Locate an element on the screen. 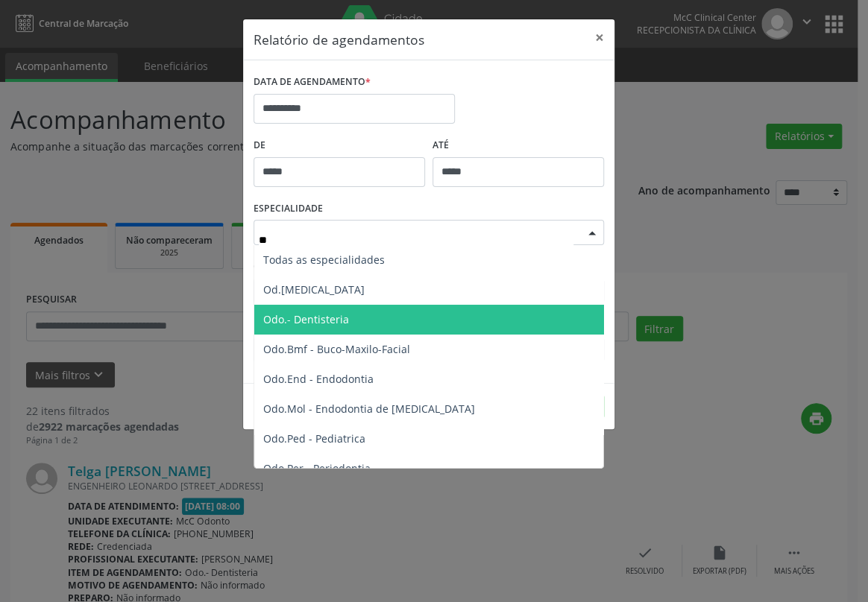 This screenshot has height=602, width=868. span: Odo.Bmf - Buco-Maxilo-Facial is located at coordinates (337, 349).